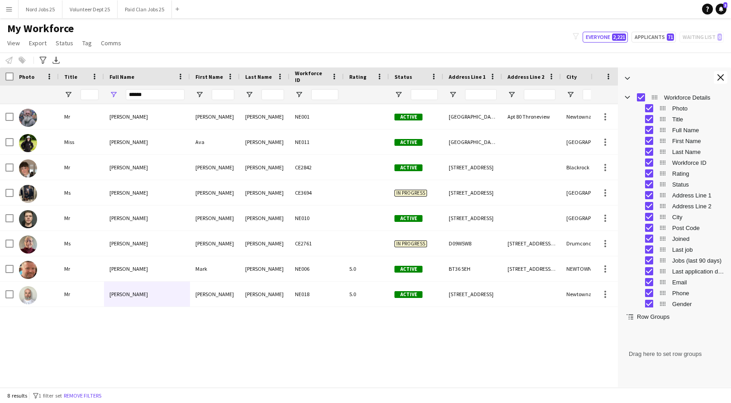 The width and height of the screenshot is (731, 403). What do you see at coordinates (675, 217) in the screenshot?
I see `div: City Column` at bounding box center [675, 217].